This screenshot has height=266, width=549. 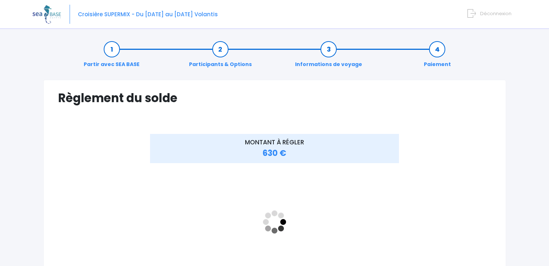 I want to click on a: Partir avec SEA BASE, so click(x=112, y=57).